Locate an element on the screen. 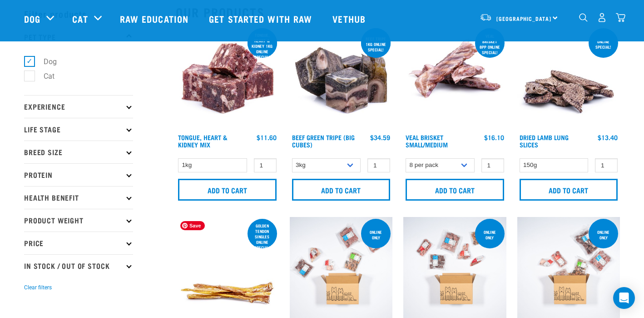  img: van-moving.png is located at coordinates (485, 17).